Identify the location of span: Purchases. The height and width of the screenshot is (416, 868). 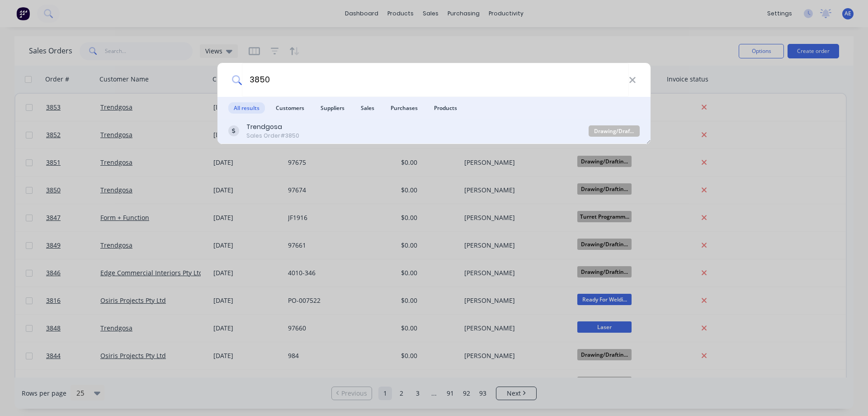
(404, 108).